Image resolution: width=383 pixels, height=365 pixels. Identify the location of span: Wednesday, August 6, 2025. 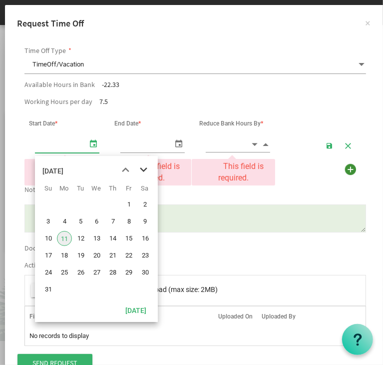
(97, 221).